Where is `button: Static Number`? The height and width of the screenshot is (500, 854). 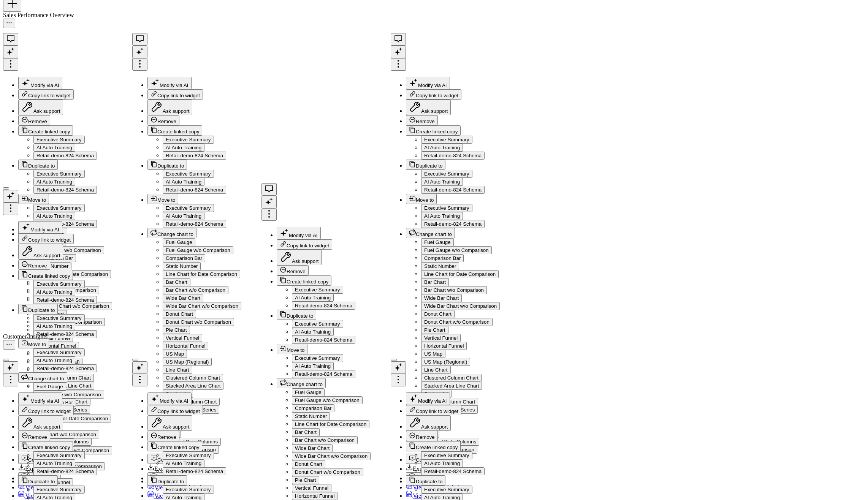 button: Static Number is located at coordinates (182, 266).